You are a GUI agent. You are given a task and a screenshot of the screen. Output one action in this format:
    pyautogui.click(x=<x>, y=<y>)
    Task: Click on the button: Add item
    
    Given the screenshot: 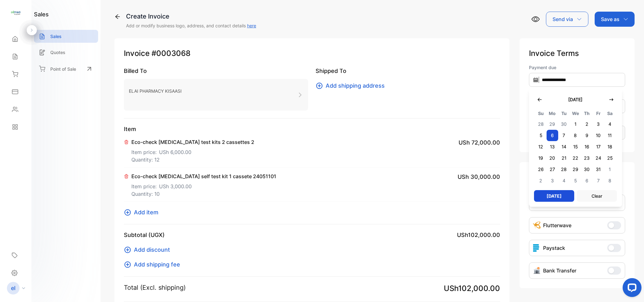 What is the action you would take?
    pyautogui.click(x=143, y=212)
    